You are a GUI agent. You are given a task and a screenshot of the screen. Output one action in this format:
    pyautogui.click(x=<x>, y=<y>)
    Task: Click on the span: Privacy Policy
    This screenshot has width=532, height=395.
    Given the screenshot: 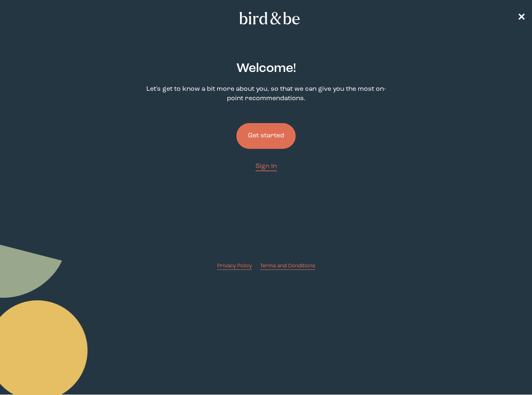 What is the action you would take?
    pyautogui.click(x=234, y=266)
    